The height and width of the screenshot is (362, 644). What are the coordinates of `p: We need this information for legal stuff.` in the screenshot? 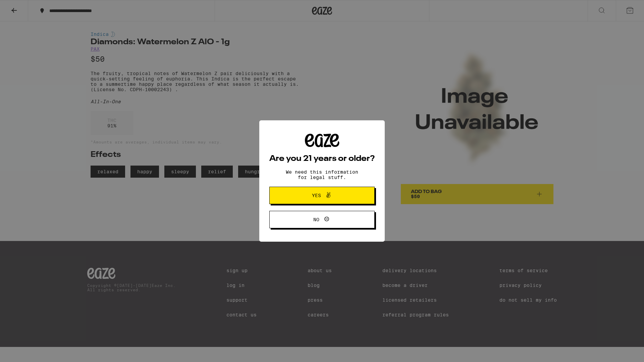 It's located at (322, 175).